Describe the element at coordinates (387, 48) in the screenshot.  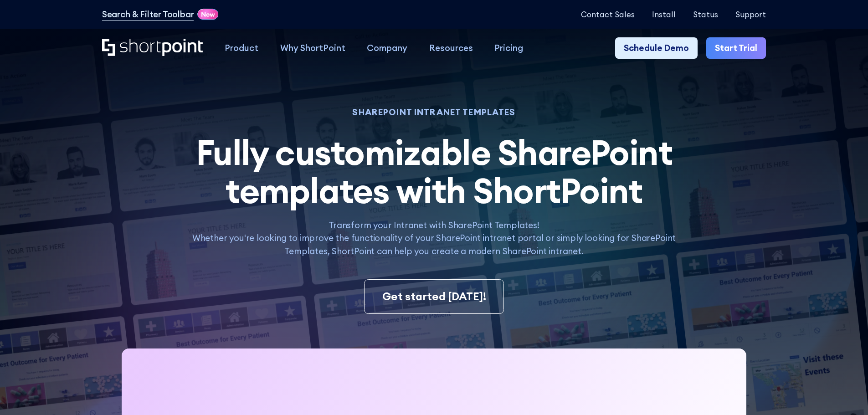
I see `a: Company` at that location.